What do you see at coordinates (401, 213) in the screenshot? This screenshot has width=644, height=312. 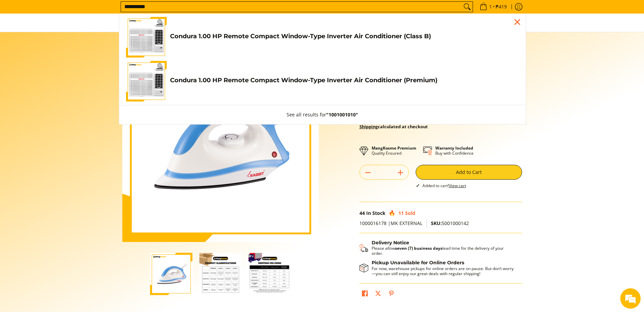 I see `span: 11` at bounding box center [401, 213].